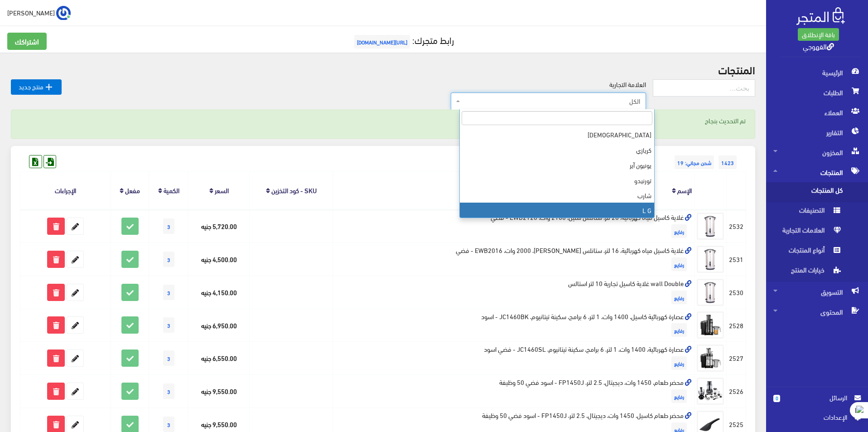  I want to click on img: ghlay-myah-khrbayy-16-ltr-stanls-styl-2000-oat-ewb2016-fdy.jpg, so click(710, 259).